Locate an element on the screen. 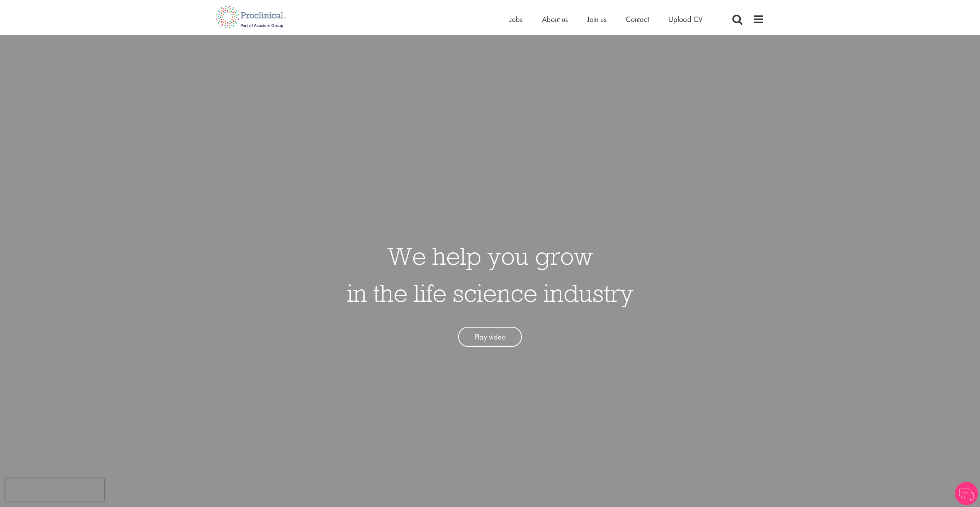  h1: We help you grow in the life science industry is located at coordinates (490, 275).